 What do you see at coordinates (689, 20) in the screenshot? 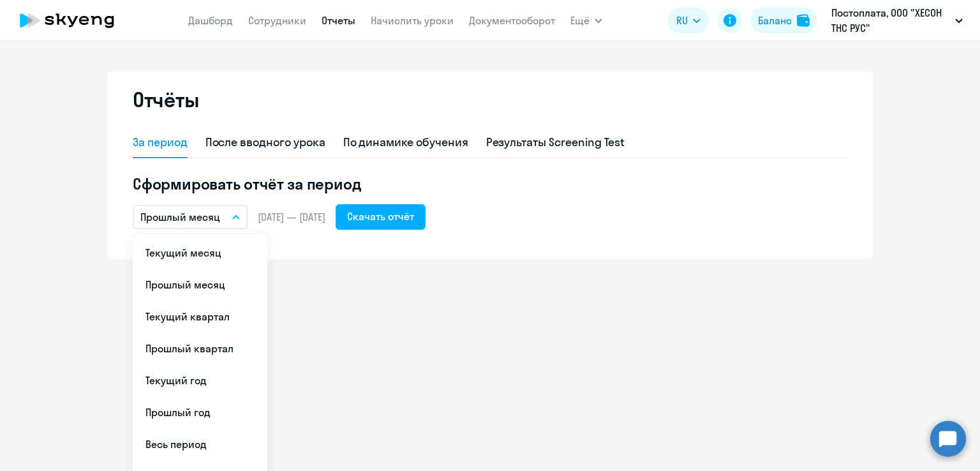
I see `button: RU` at bounding box center [689, 20].